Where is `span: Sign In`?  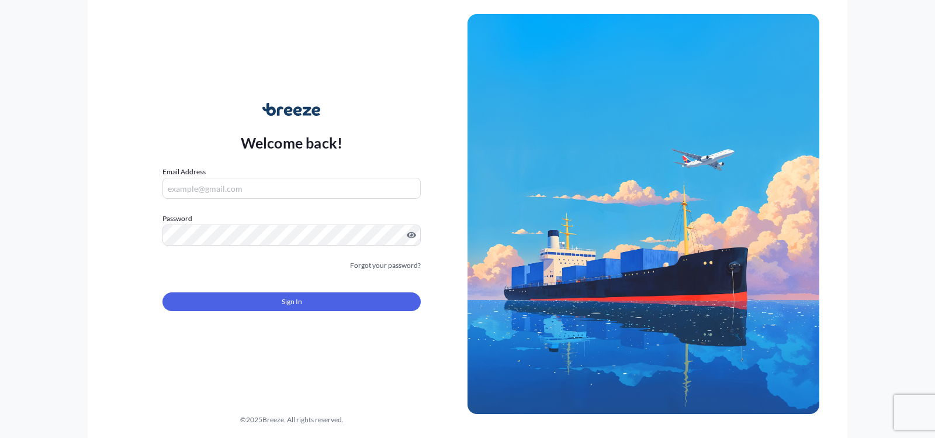 span: Sign In is located at coordinates (291, 301).